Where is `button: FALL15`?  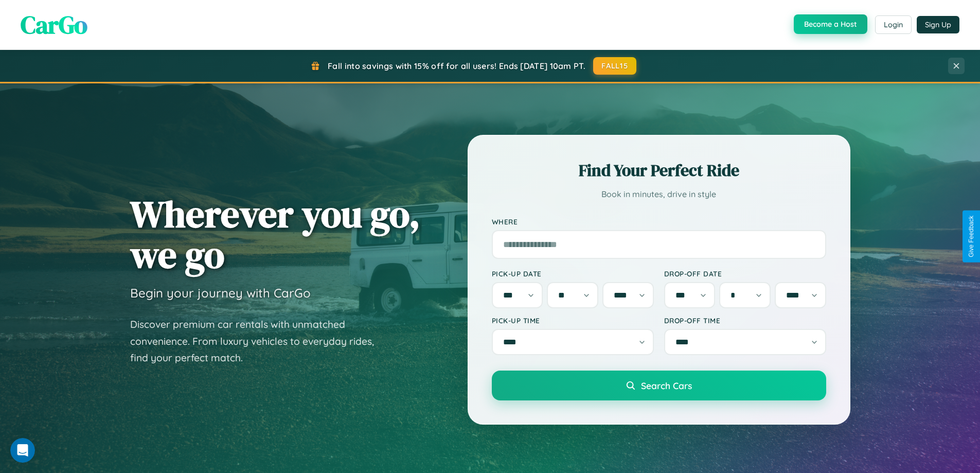 button: FALL15 is located at coordinates (615, 66).